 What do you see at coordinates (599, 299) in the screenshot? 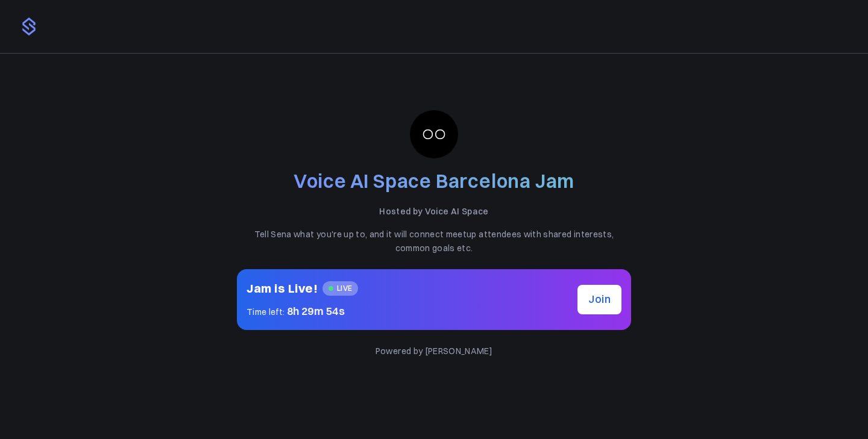
I see `button: Join` at bounding box center [599, 299].